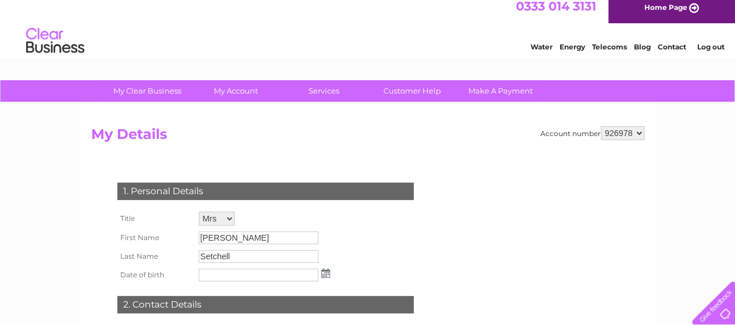 This screenshot has height=325, width=735. What do you see at coordinates (556, 13) in the screenshot?
I see `span: 0333 014 3131` at bounding box center [556, 13].